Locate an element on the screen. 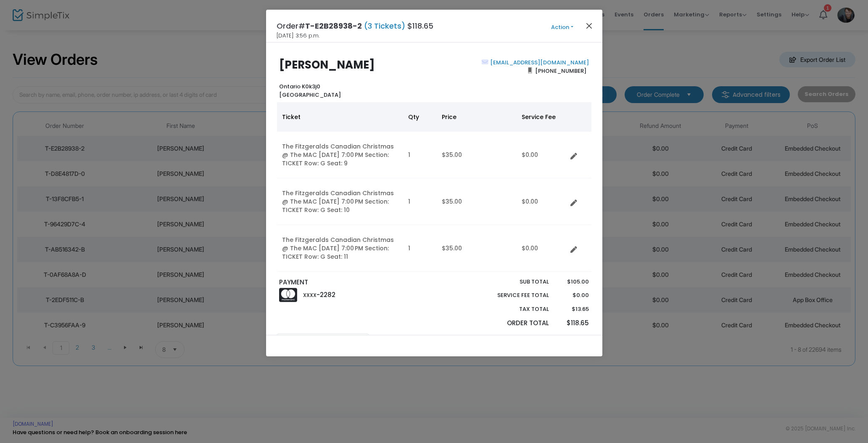 The height and width of the screenshot is (443, 868). th: Ticket is located at coordinates (340, 117).